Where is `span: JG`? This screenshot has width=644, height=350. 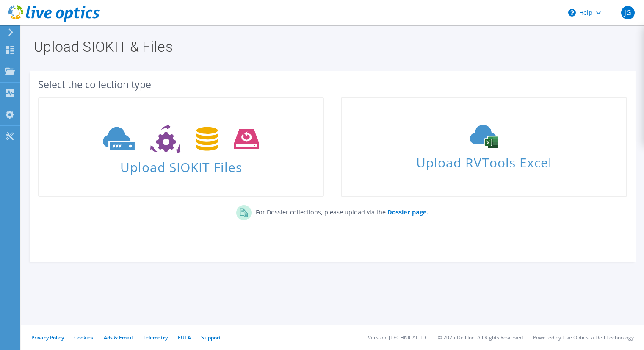
span: JG is located at coordinates (628, 13).